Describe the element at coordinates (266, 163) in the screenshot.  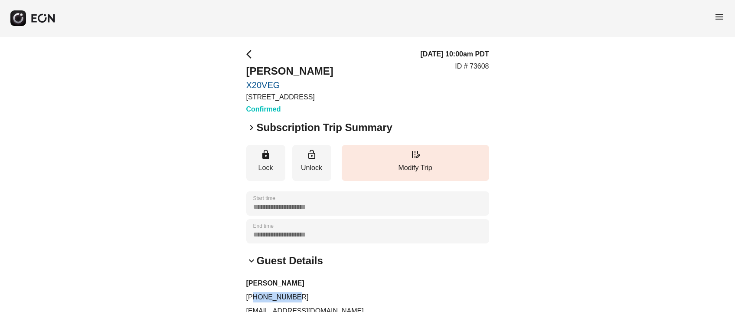
I see `button: Lock` at that location.